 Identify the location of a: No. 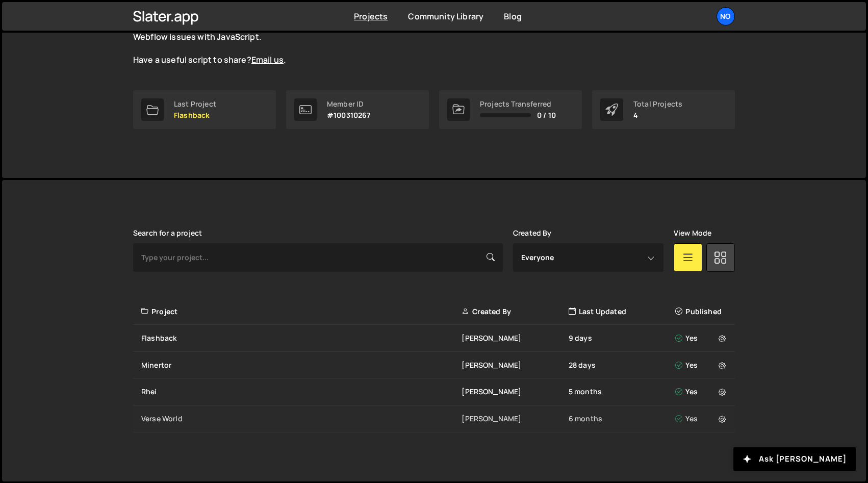
(726, 16).